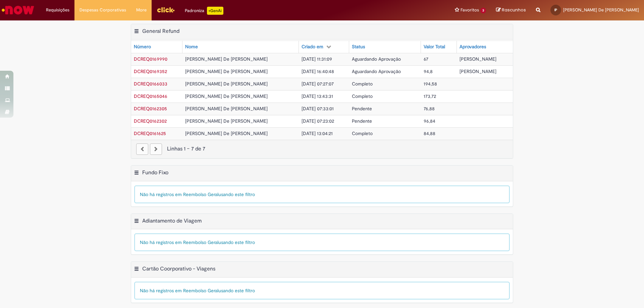 Image resolution: width=644 pixels, height=308 pixels. Describe the element at coordinates (150, 96) in the screenshot. I see `a: Abrir Registro: DCREQ0165046` at that location.